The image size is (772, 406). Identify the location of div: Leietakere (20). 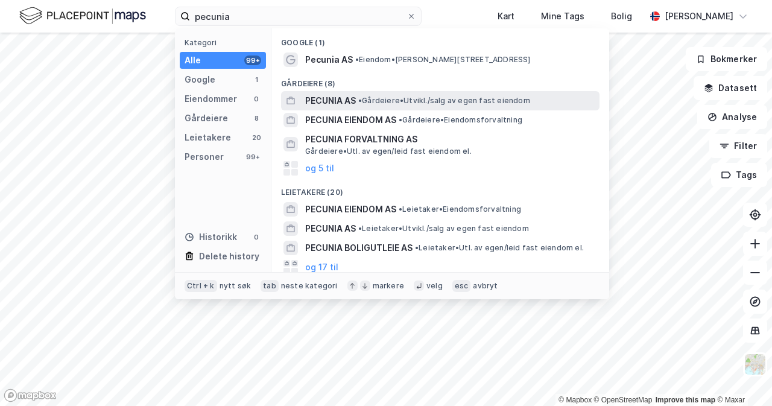
(440, 189).